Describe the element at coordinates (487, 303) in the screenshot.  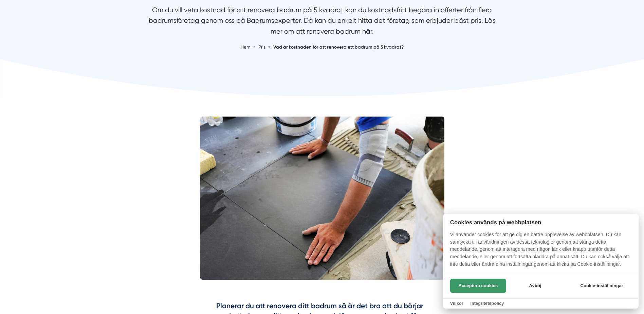
I see `a: Integritetspolicy` at that location.